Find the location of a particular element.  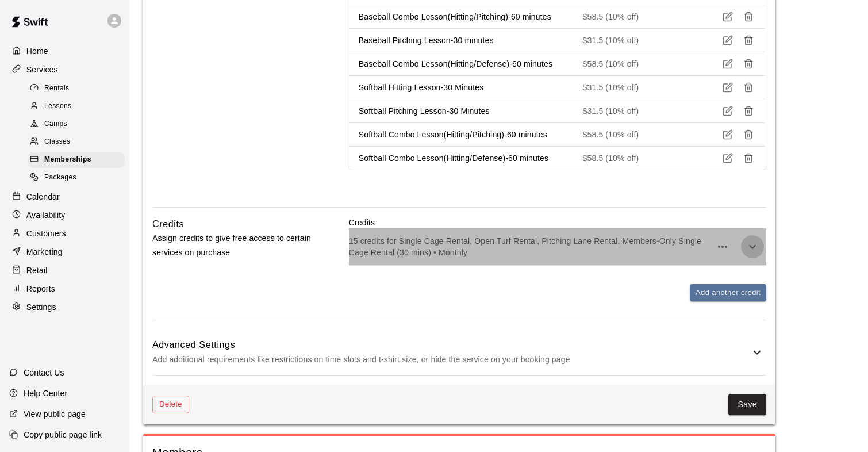

div: Marketing is located at coordinates (65, 252).